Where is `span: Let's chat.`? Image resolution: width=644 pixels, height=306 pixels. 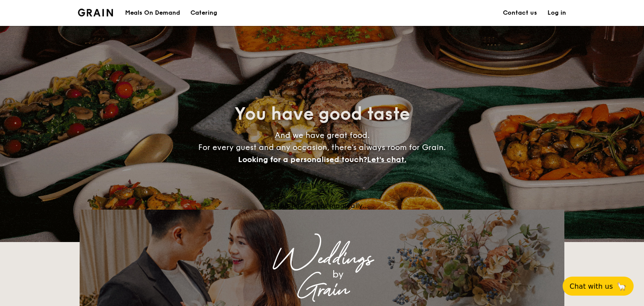
span: Let's chat. is located at coordinates (386, 160).